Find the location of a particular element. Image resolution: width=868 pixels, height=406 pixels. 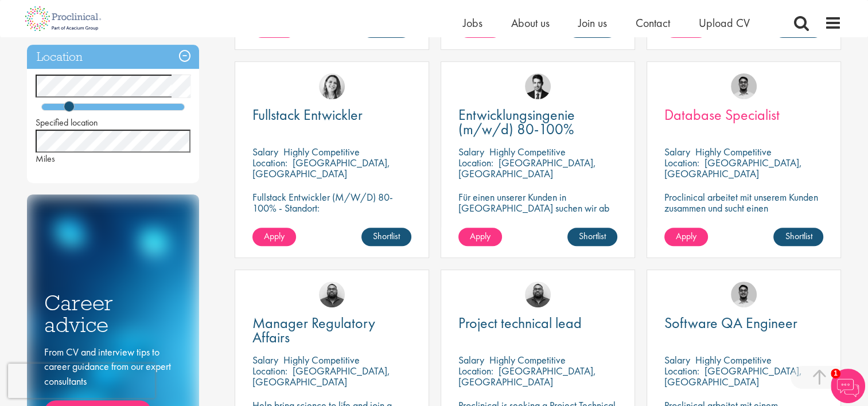

a: Software QA Engineer is located at coordinates (744, 323).